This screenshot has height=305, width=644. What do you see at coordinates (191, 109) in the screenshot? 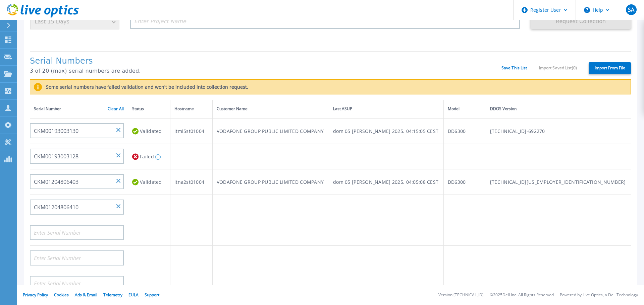
I see `th: Hostname` at bounding box center [191, 109].